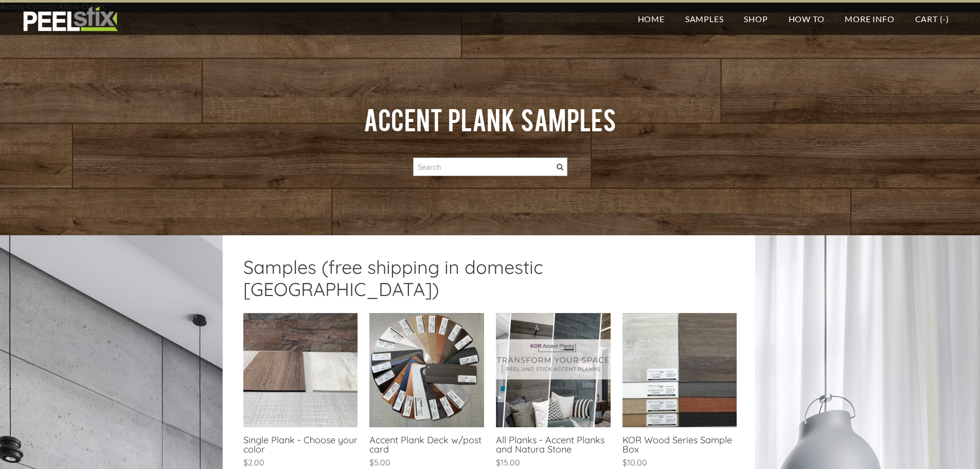 The image size is (980, 469). Describe the element at coordinates (490, 119) in the screenshot. I see `font: ​Accent Plank Samples` at that location.